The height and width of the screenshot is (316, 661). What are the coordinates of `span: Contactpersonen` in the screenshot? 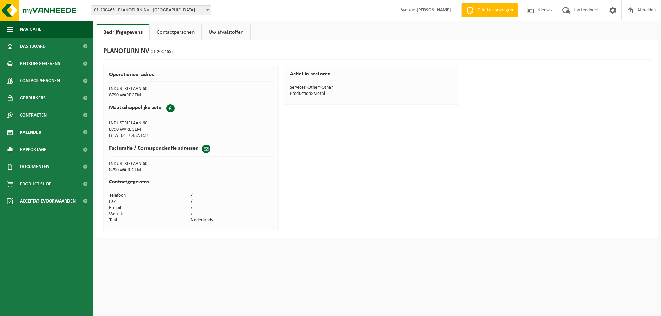 It's located at (40, 81).